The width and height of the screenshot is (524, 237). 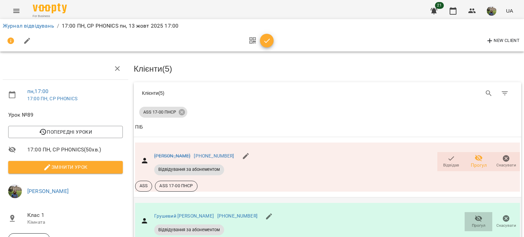 I want to click on div: Sort, so click(x=139, y=127).